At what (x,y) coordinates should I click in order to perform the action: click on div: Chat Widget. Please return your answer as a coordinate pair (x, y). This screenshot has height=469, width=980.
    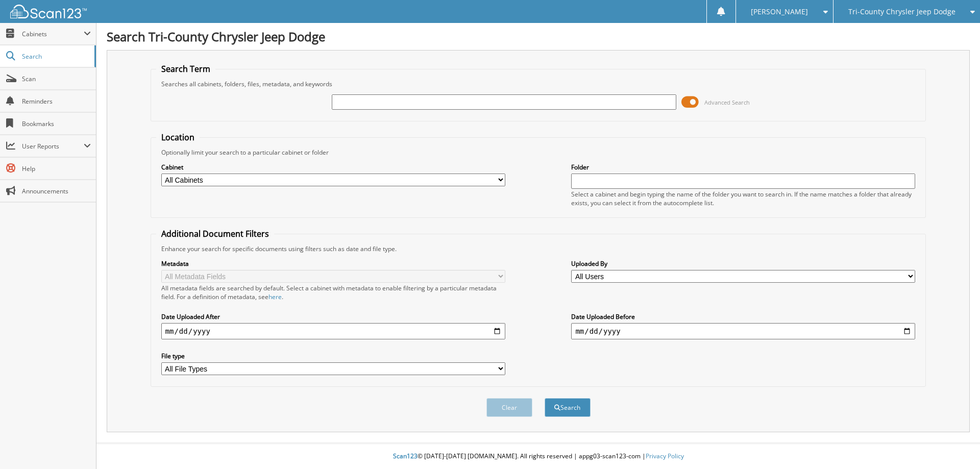
    Looking at the image, I should click on (954, 445).